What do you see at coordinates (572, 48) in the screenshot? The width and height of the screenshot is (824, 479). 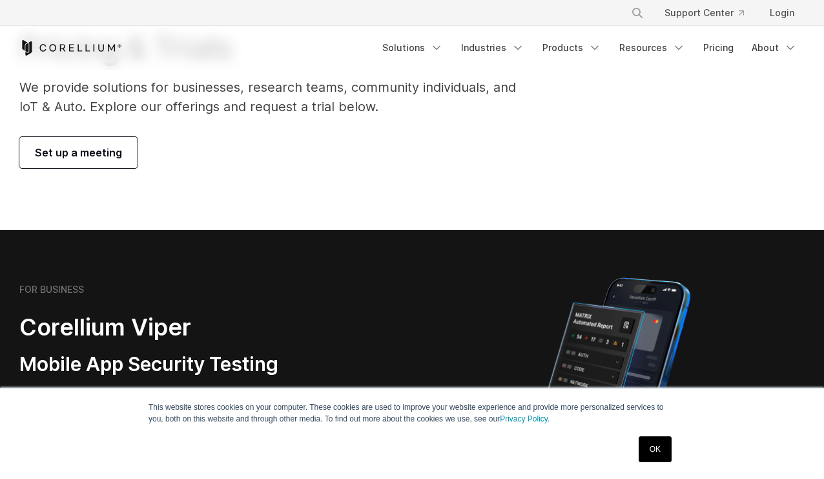 I see `a: Products` at bounding box center [572, 48].